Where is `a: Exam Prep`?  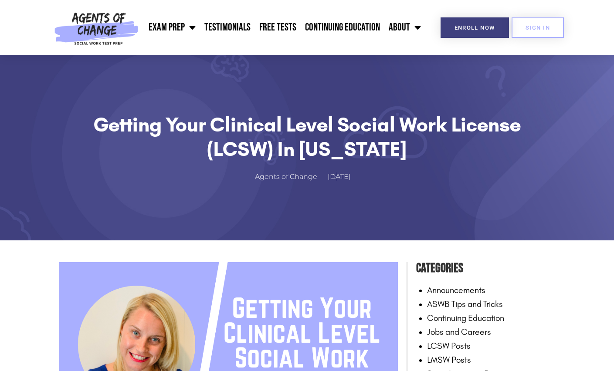
a: Exam Prep is located at coordinates (172, 27).